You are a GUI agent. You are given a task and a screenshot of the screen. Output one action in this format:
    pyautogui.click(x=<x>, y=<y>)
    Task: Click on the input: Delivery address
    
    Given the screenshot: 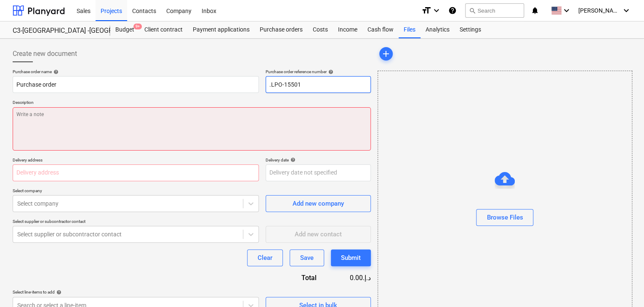 What is the action you would take?
    pyautogui.click(x=136, y=173)
    